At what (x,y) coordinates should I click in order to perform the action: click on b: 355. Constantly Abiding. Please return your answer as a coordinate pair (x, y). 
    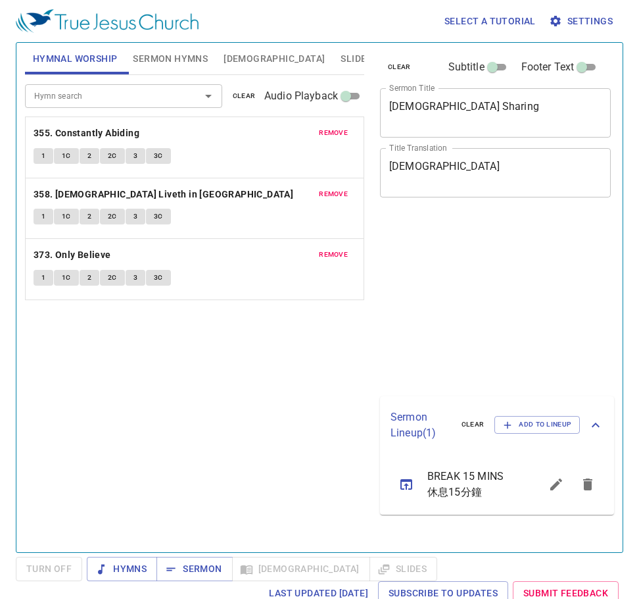
    Looking at the image, I should click on (86, 133).